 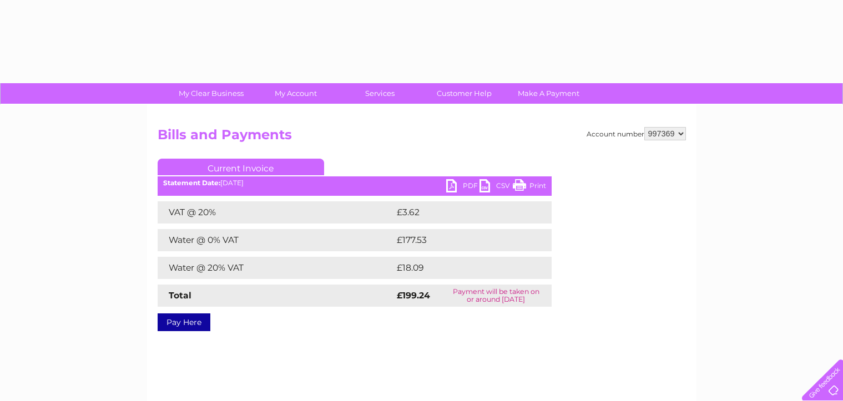 I want to click on td: £177.53, so click(x=462, y=240).